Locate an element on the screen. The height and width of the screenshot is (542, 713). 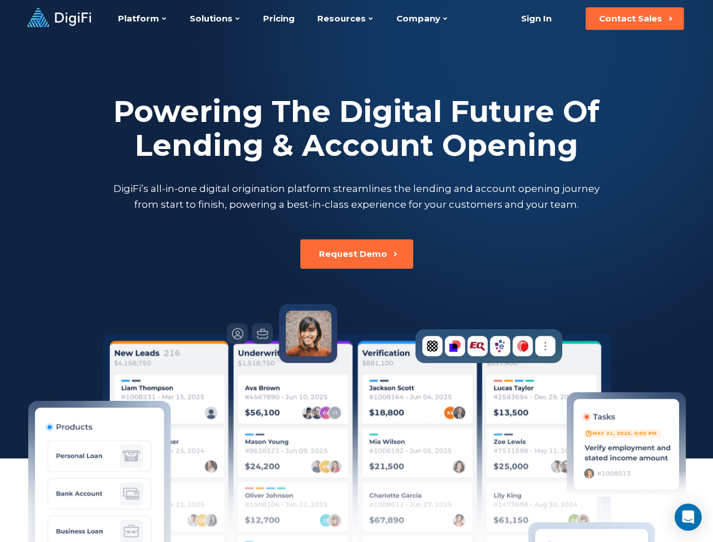
a: Contact Sales is located at coordinates (634, 19).